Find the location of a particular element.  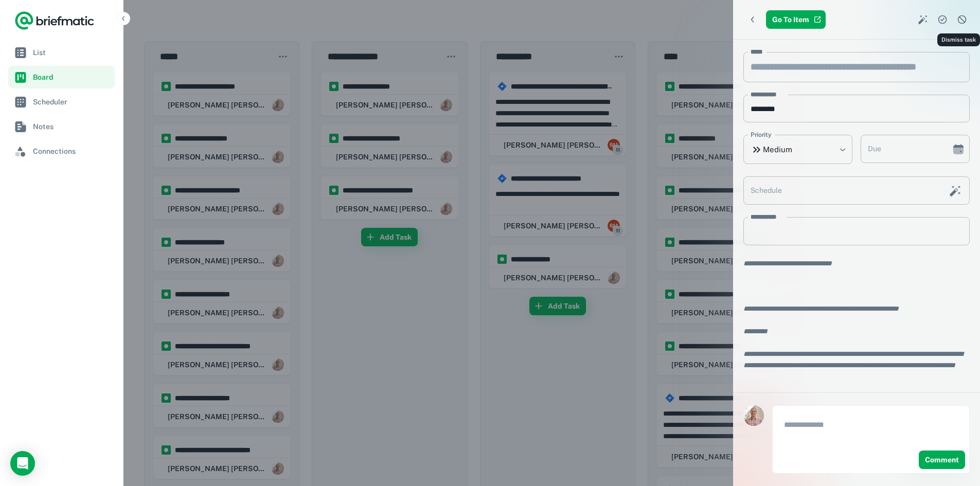

span: Notes is located at coordinates (72, 127).